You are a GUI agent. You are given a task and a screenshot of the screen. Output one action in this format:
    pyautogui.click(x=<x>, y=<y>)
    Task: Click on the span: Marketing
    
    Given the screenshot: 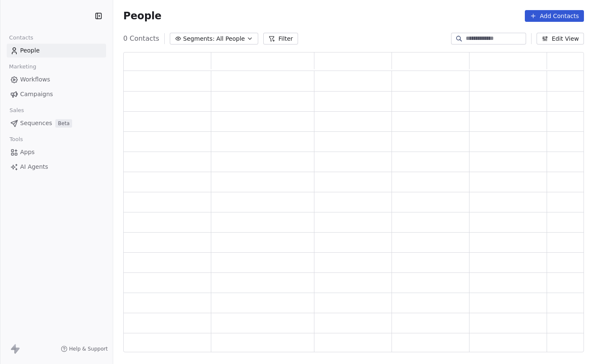 What is the action you would take?
    pyautogui.click(x=23, y=66)
    